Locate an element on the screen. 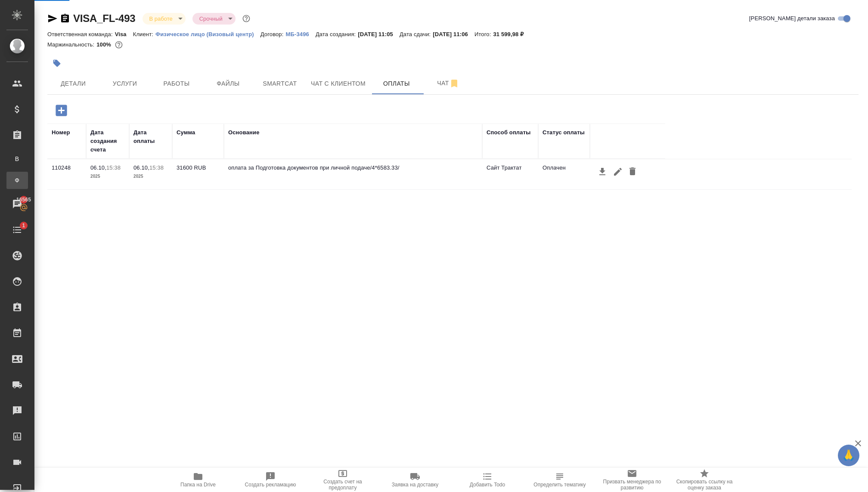 This screenshot has height=492, width=868. p: Договор: is located at coordinates (273, 34).